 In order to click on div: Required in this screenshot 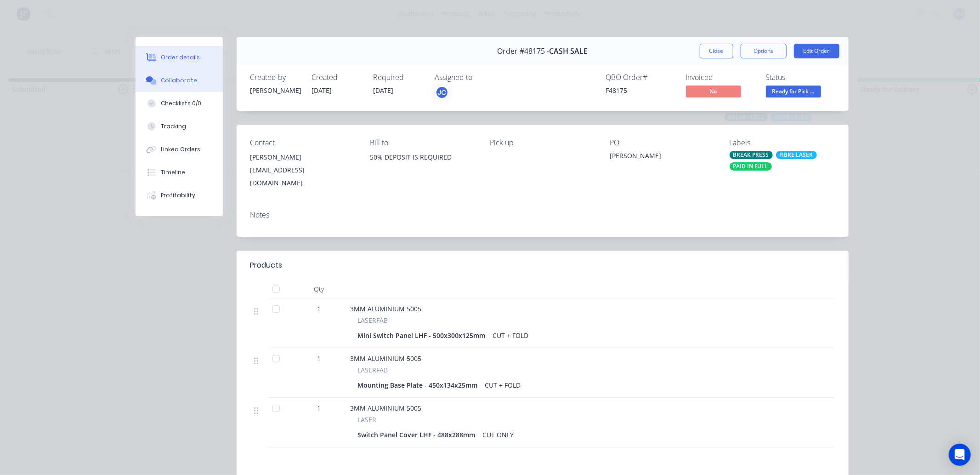, I will do `click(399, 77)`.